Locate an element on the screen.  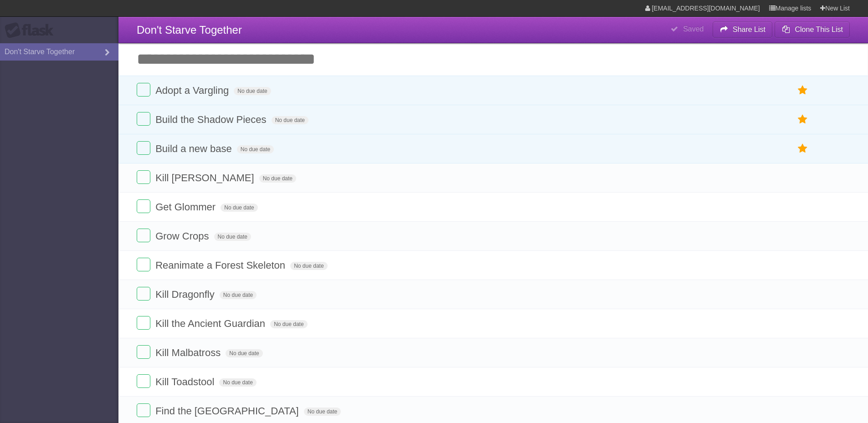
span: Kill Malbatross is located at coordinates (189, 352).